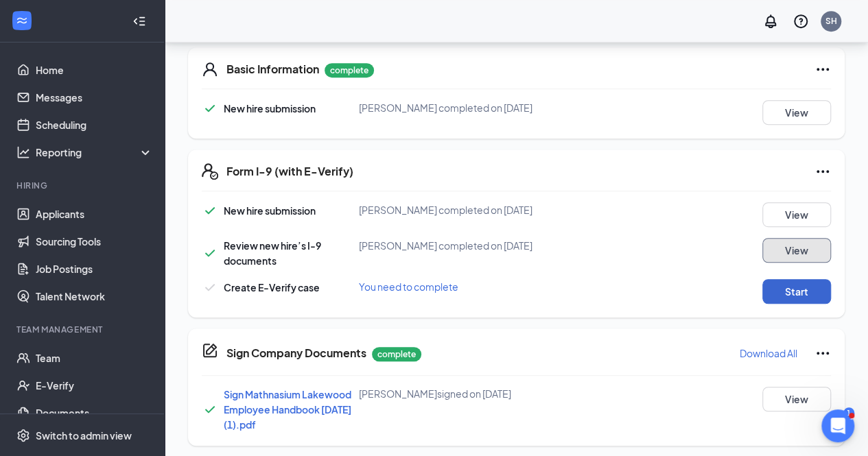 Image resolution: width=868 pixels, height=456 pixels. Describe the element at coordinates (210, 69) in the screenshot. I see `svg: User` at that location.